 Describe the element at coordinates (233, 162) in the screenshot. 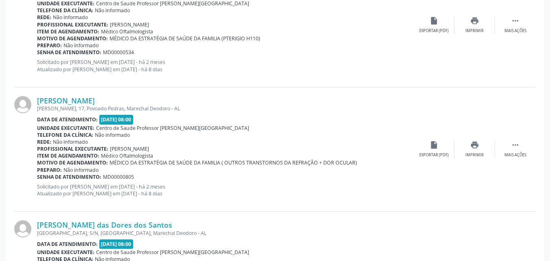

I see `span: MÉDICO DA ESTRATÉGIA DE SAÚDE DA FAMILIA ( OUTROS TRANSTORNOS DA REFRAÇÃO + DOR OCULAR)` at that location.